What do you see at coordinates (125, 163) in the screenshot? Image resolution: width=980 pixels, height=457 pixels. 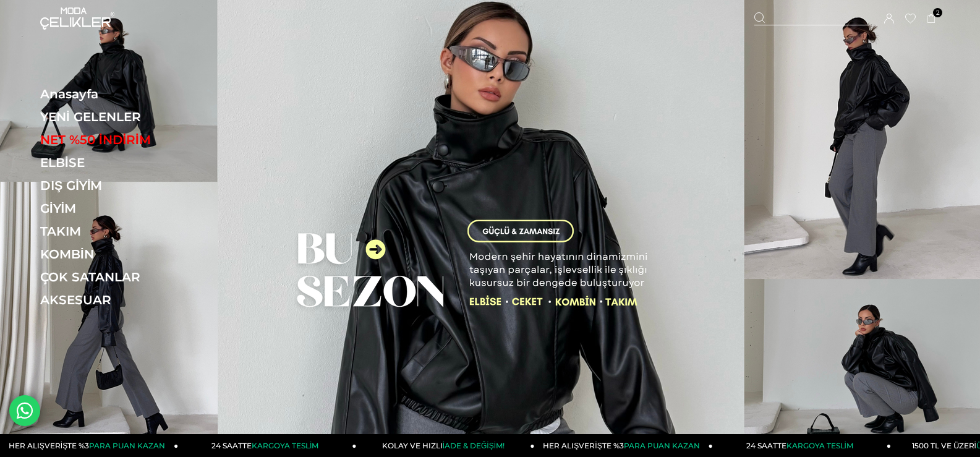 I see `a: ELBİSE` at bounding box center [125, 163].